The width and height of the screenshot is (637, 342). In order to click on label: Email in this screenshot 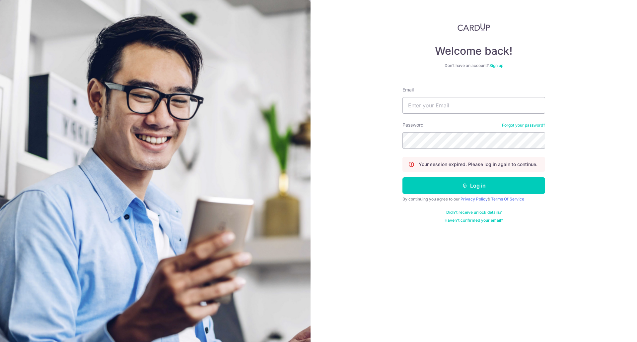, I will do `click(408, 90)`.